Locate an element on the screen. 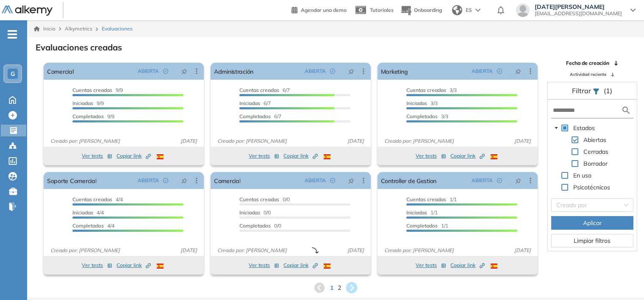 The width and height of the screenshot is (644, 300). span: Onboarding is located at coordinates (428, 10).